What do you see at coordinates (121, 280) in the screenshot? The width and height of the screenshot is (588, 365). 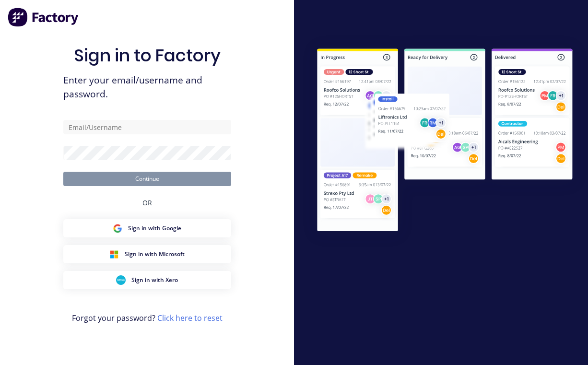 I see `img: Xero Sign in` at bounding box center [121, 280].